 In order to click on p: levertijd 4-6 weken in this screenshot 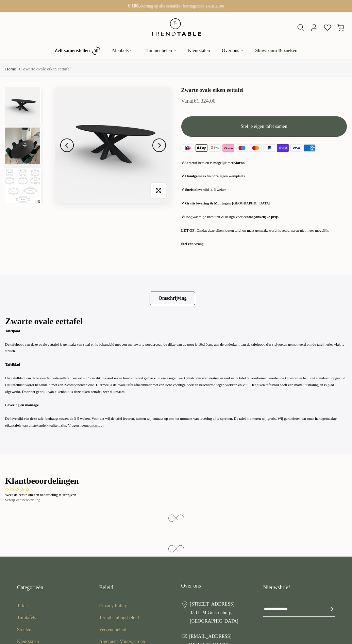, I will do `click(264, 190)`.